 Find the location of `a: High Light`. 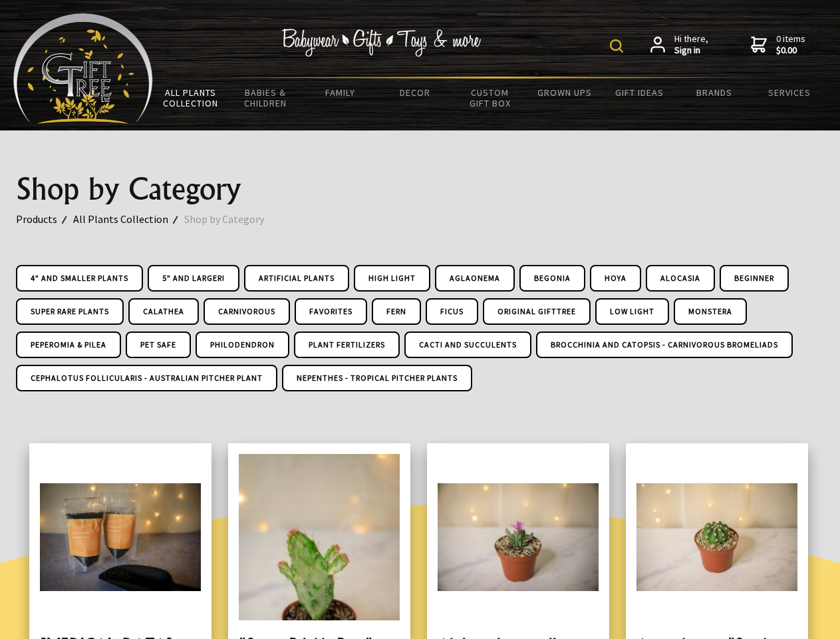

a: High Light is located at coordinates (392, 278).